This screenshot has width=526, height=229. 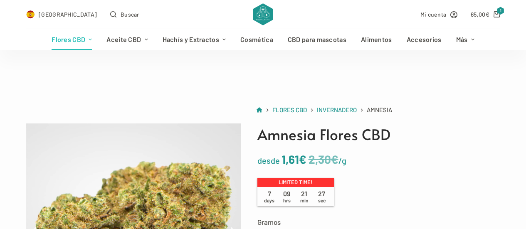 I want to click on a: Carro de compra, so click(x=485, y=14).